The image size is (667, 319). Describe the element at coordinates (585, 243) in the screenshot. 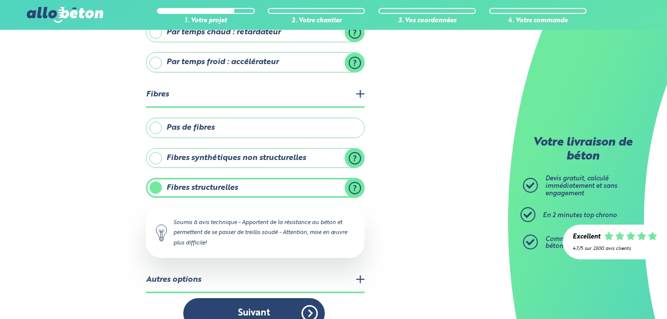

I see `span: Commandez ensuite votre béton prêt à l'emploi` at that location.